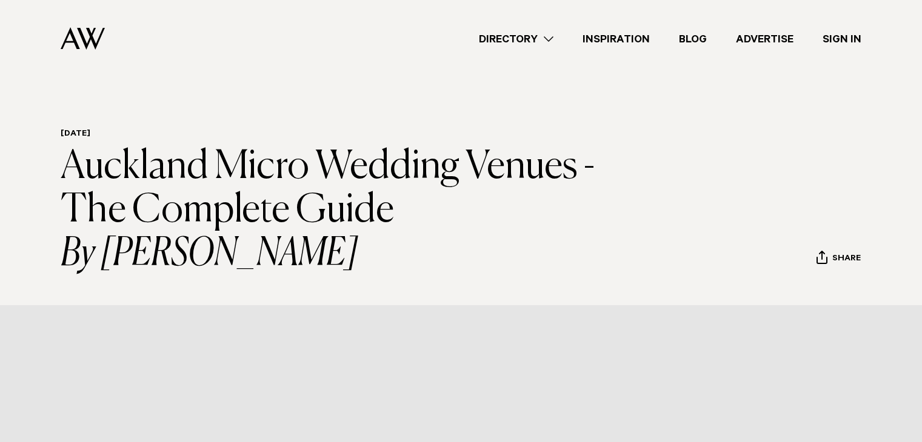  What do you see at coordinates (516, 39) in the screenshot?
I see `a: Directory` at bounding box center [516, 39].